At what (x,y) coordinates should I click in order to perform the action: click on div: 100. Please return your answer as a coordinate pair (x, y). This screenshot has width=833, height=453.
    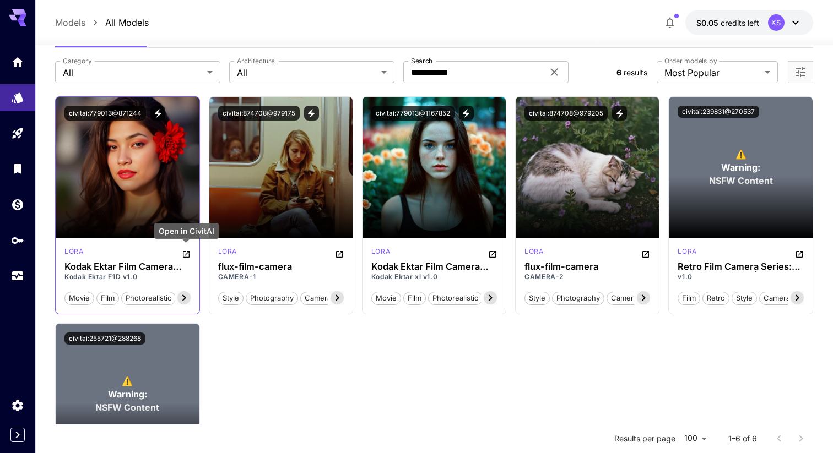
    Looking at the image, I should click on (695, 438).